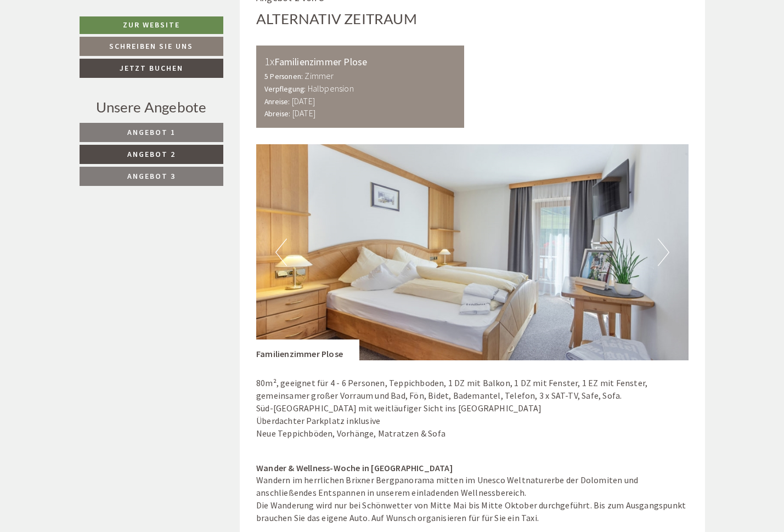 The width and height of the screenshot is (784, 532). I want to click on small: 12:54, so click(95, 58).